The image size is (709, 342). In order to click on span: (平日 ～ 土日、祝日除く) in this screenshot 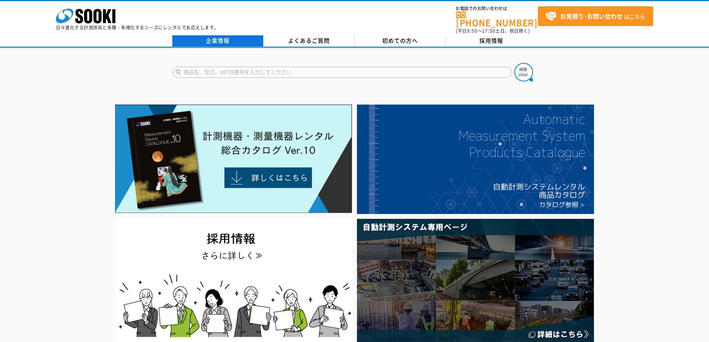, I will do `click(493, 31)`.